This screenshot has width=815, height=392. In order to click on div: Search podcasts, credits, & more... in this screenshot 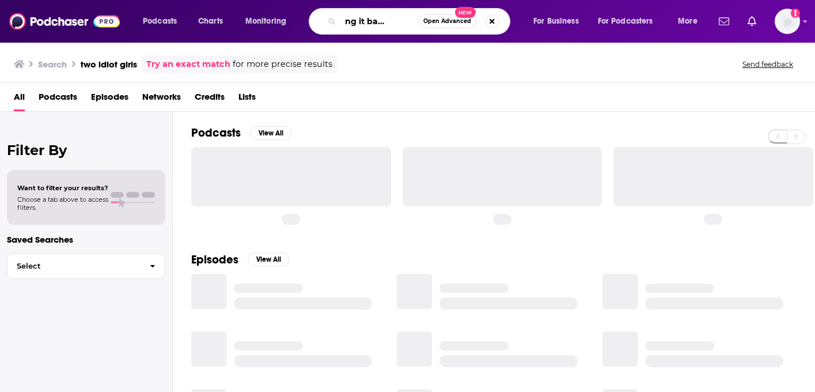, I will do `click(420, 21)`.